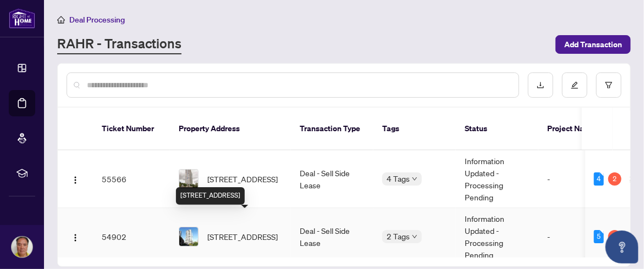 The image size is (644, 269). I want to click on a: RAHR - Transactions, so click(119, 44).